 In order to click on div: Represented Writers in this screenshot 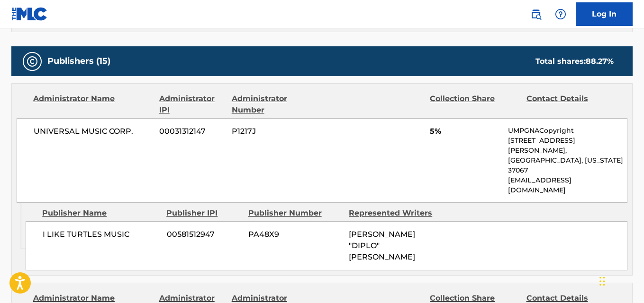, I will do `click(396, 214)`.